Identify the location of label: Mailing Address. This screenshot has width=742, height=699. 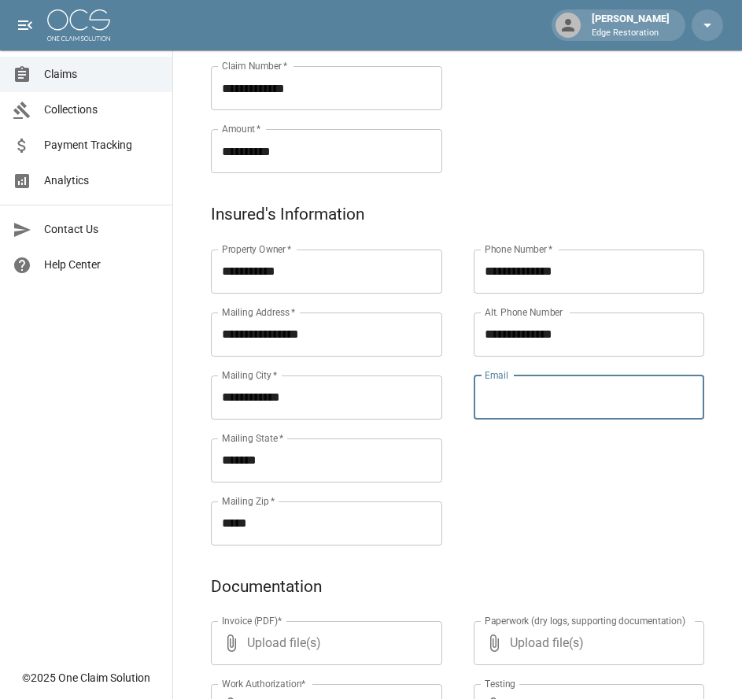
(258, 312).